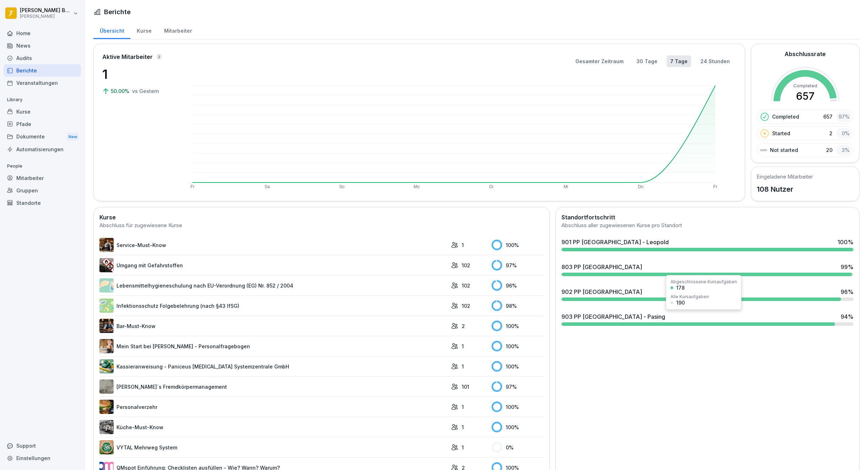 This screenshot has height=470, width=868. I want to click on div: Abschluss für zugewiesene Kurse, so click(321, 225).